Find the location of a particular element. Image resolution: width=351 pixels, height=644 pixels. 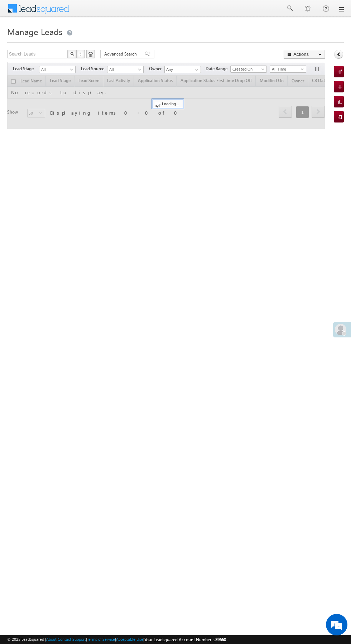

a: Terms of Service is located at coordinates (101, 639).